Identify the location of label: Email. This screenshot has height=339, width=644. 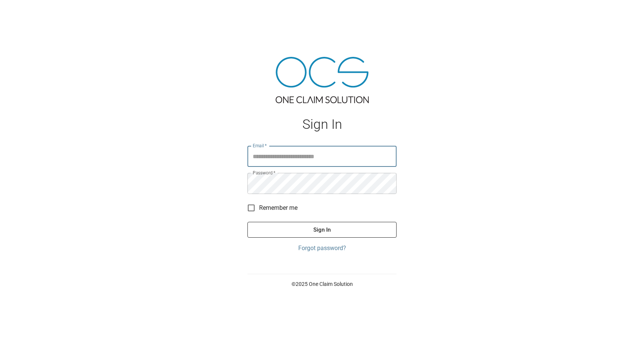
(260, 145).